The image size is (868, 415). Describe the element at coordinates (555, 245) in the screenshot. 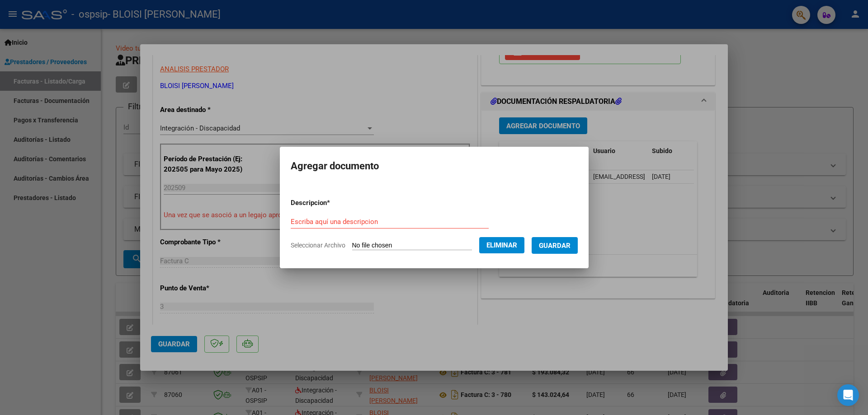

I see `button: Guardar` at that location.